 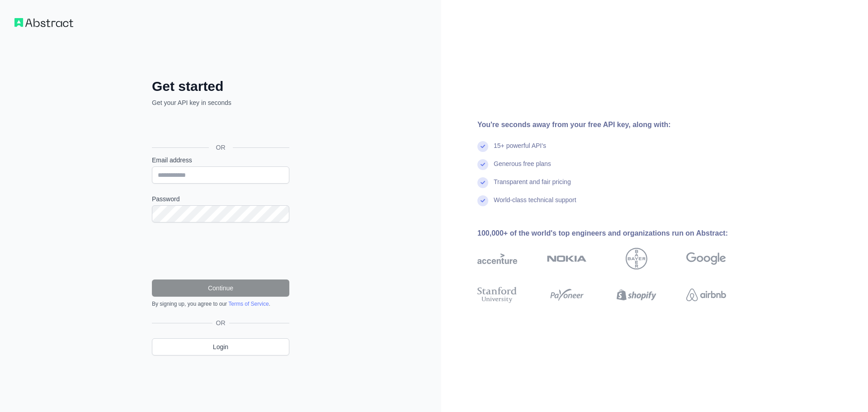 What do you see at coordinates (535, 204) in the screenshot?
I see `div: World-class technical support` at bounding box center [535, 204].